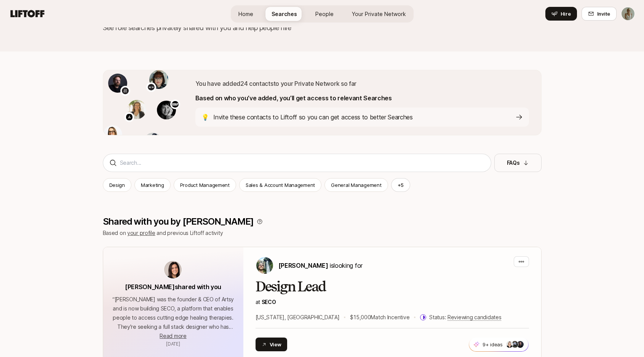  What do you see at coordinates (599, 13) in the screenshot?
I see `button: Invite` at bounding box center [599, 13].